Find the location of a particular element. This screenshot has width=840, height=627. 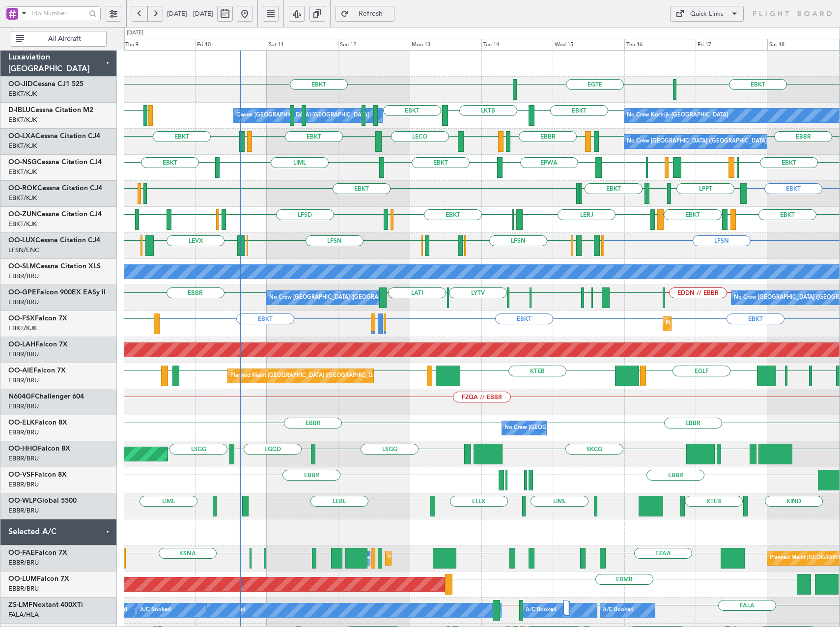

span: OO-LAH is located at coordinates (22, 344).